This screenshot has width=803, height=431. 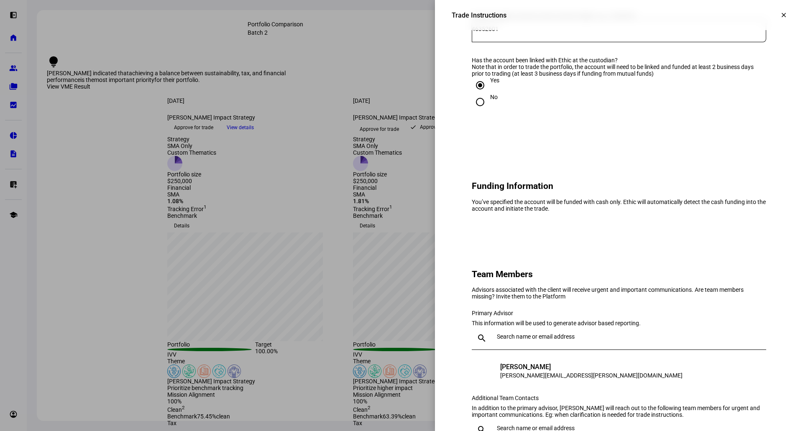 What do you see at coordinates (619, 60) in the screenshot?
I see `div: Has the account been linked with Ethic at the custodian?` at bounding box center [619, 60].